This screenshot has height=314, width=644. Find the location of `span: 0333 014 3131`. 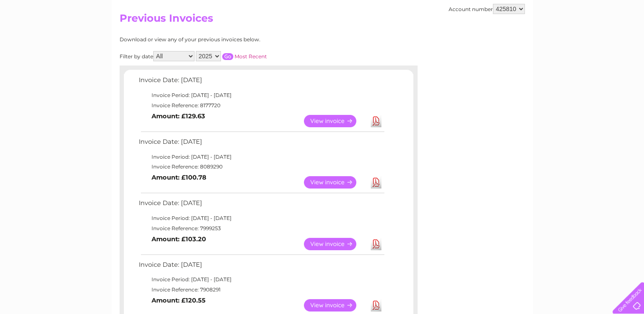

span: 0333 014 3131 is located at coordinates (513, 10).